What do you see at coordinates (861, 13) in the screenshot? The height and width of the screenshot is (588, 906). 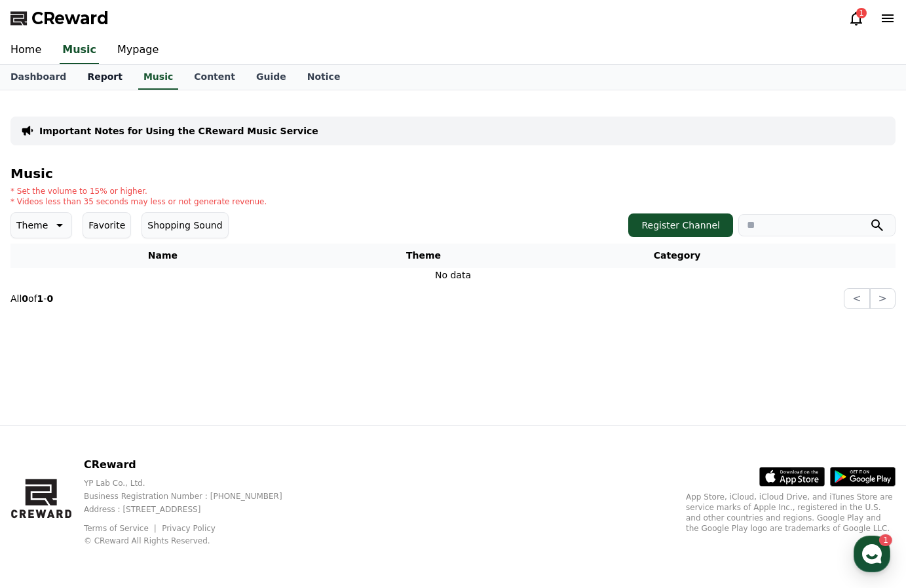 I see `div: 1` at bounding box center [861, 13].